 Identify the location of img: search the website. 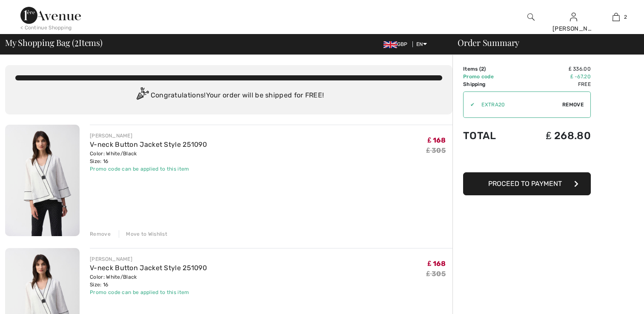
(531, 17).